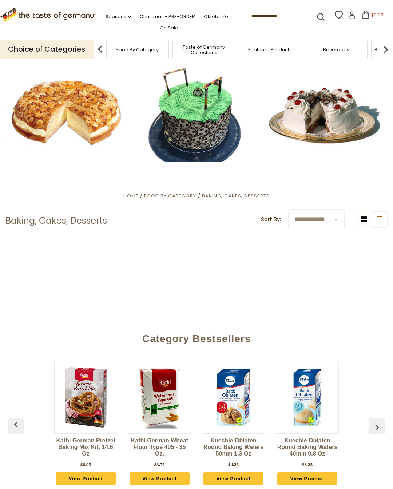 This screenshot has width=393, height=489. What do you see at coordinates (218, 17) in the screenshot?
I see `a: Oktoberfest` at bounding box center [218, 17].